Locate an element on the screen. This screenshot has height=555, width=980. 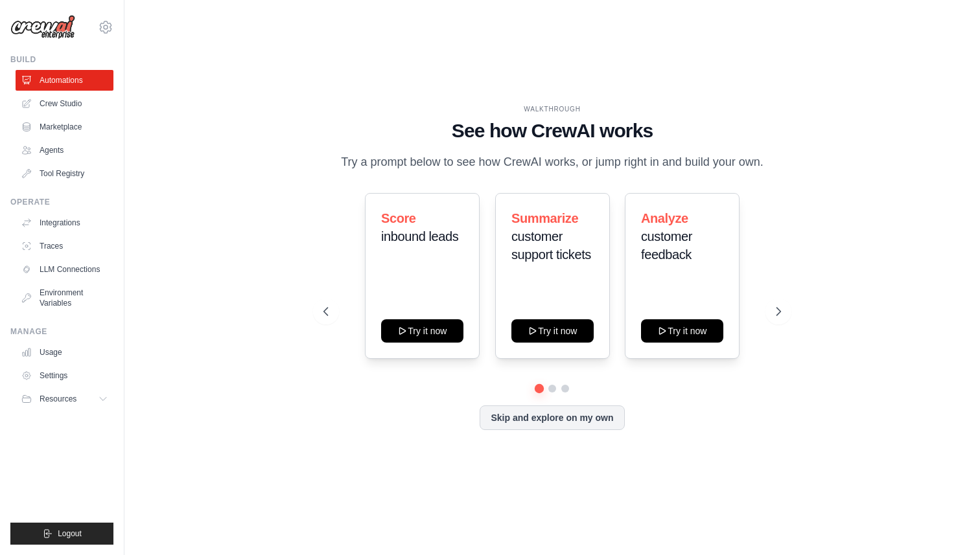
a: Integrations is located at coordinates (64, 223).